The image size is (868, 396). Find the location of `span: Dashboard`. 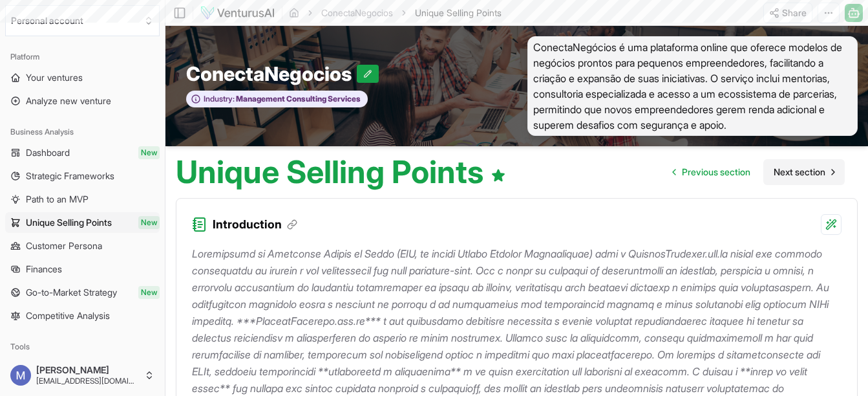

span: Dashboard is located at coordinates (48, 153).